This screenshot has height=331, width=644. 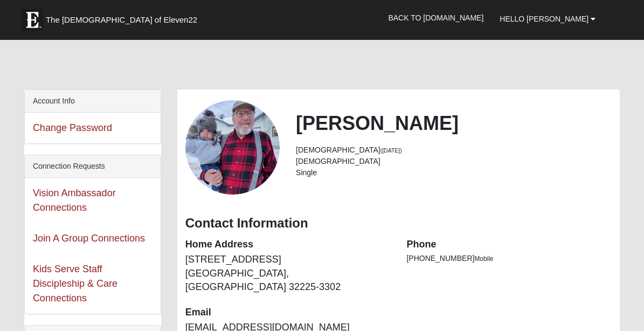 I want to click on span: Mobile, so click(x=483, y=259).